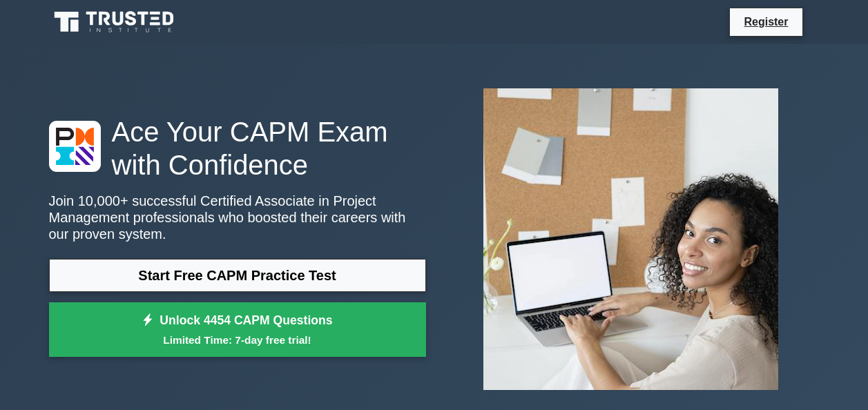  I want to click on a: Register, so click(765, 21).